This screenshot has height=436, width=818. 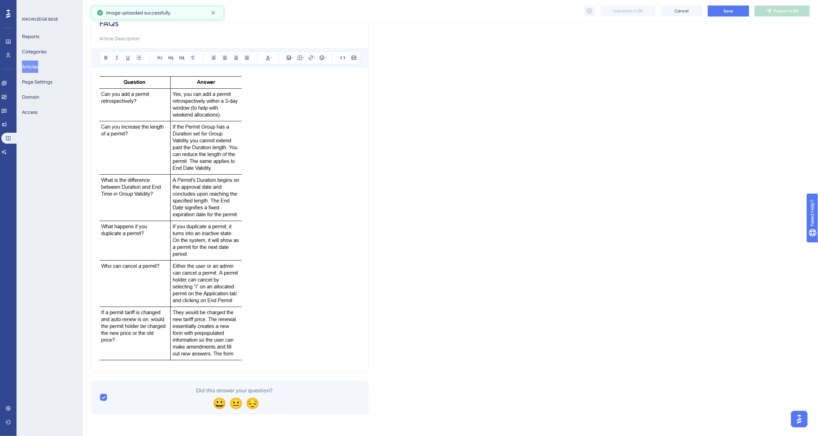 What do you see at coordinates (30, 112) in the screenshot?
I see `button: Access` at bounding box center [30, 112].